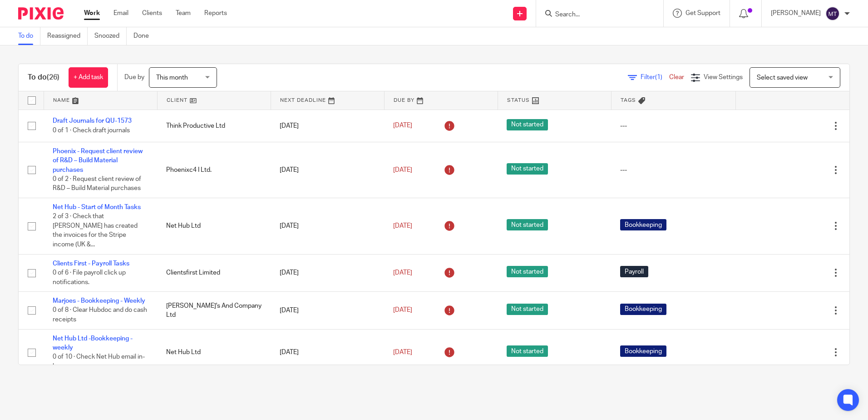  What do you see at coordinates (91, 263) in the screenshot?
I see `a: Clients First - Payroll Tasks` at bounding box center [91, 263].